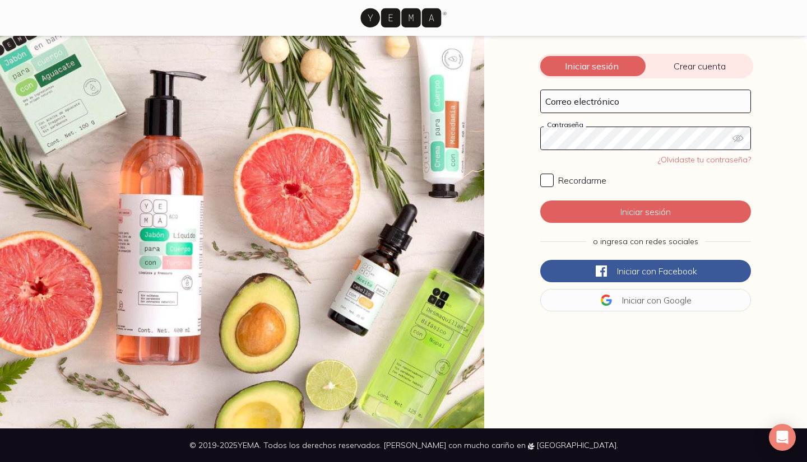 Image resolution: width=807 pixels, height=462 pixels. I want to click on span: o ingresa con redes sociales, so click(646, 242).